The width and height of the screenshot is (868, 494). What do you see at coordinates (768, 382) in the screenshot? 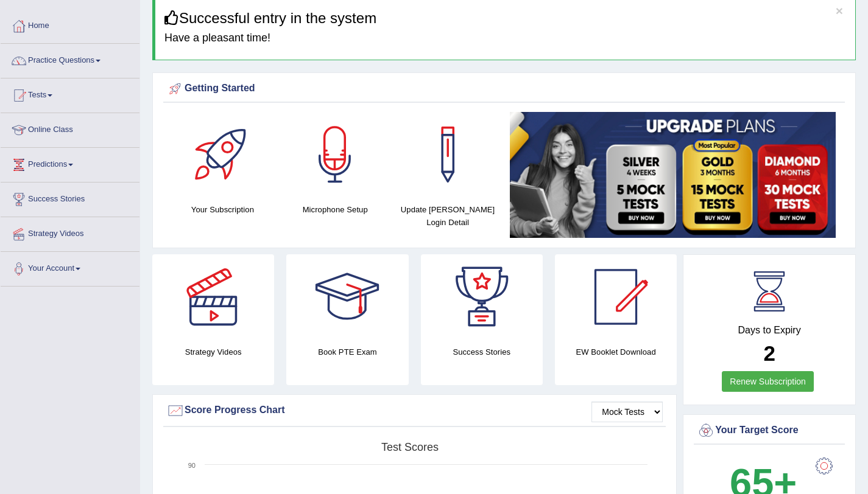
I see `a: Renew Subscription` at bounding box center [768, 382].